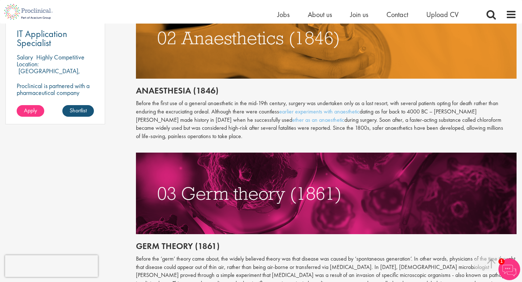 The height and width of the screenshot is (282, 522). Describe the element at coordinates (30, 110) in the screenshot. I see `span: Apply` at that location.